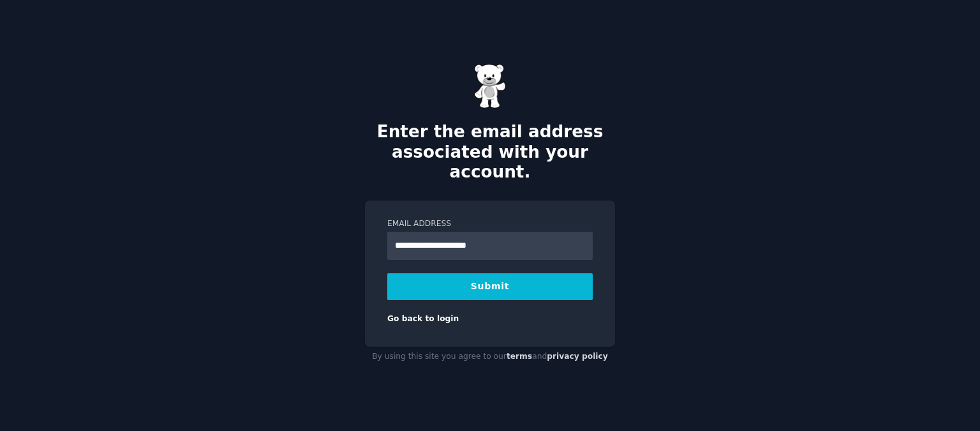 Image resolution: width=980 pixels, height=431 pixels. What do you see at coordinates (490, 286) in the screenshot?
I see `button: Submit` at bounding box center [490, 286].